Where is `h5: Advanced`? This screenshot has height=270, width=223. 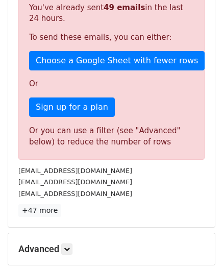
h5: Advanced is located at coordinates (111, 249).